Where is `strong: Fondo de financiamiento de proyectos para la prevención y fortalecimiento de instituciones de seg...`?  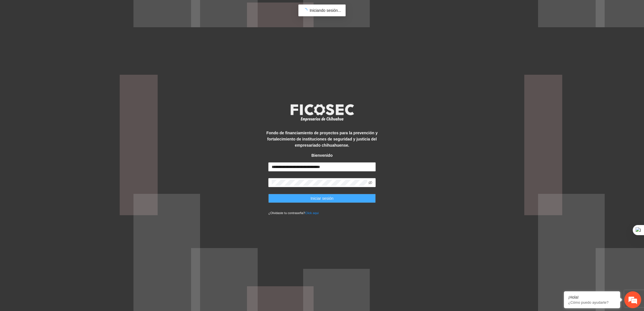
strong: Fondo de financiamiento de proyectos para la prevención y fortalecimiento de instituciones de seg... is located at coordinates (322, 139).